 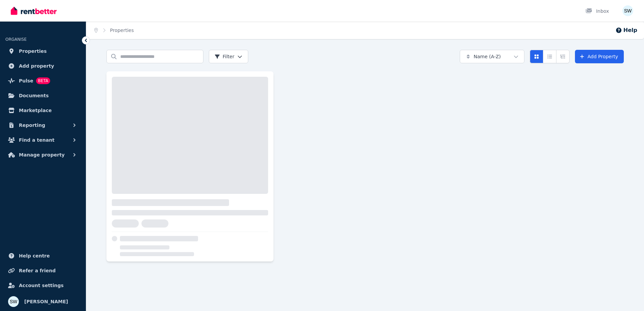 What do you see at coordinates (43, 66) in the screenshot?
I see `a: Add property` at bounding box center [43, 66].